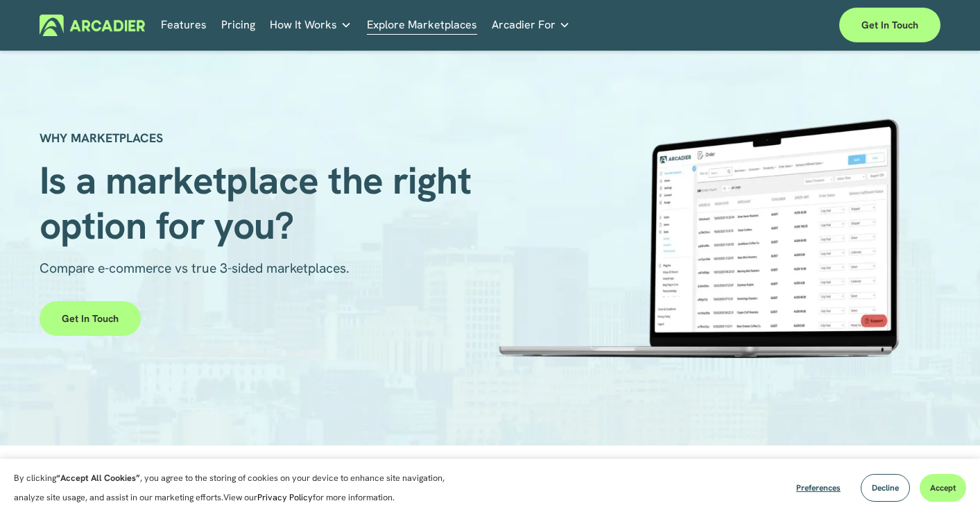 The width and height of the screenshot is (980, 517). I want to click on img: Arcadier, so click(92, 25).